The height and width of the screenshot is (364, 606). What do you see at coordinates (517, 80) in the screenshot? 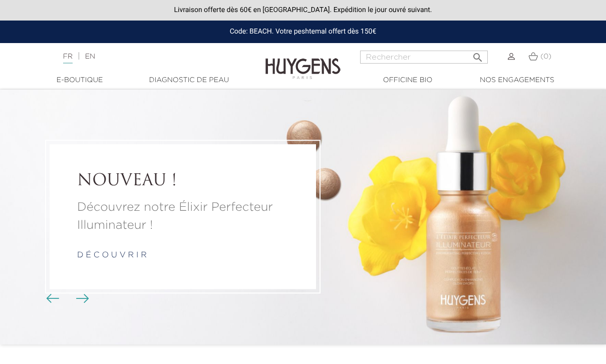
I see `a: Nos engagements` at bounding box center [517, 80].